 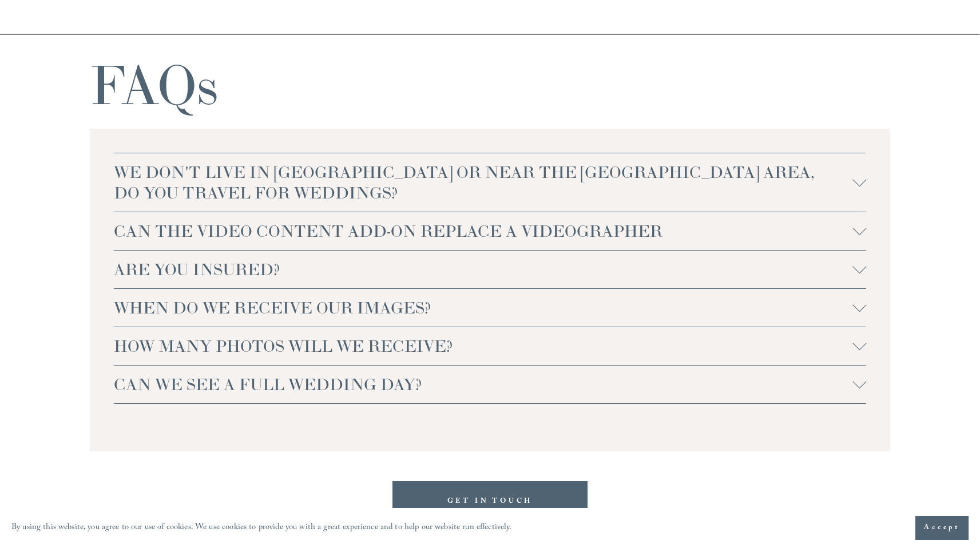 What do you see at coordinates (490, 308) in the screenshot?
I see `button: WHEN DO WE RECEIVE OUR IMAGES?` at bounding box center [490, 308].